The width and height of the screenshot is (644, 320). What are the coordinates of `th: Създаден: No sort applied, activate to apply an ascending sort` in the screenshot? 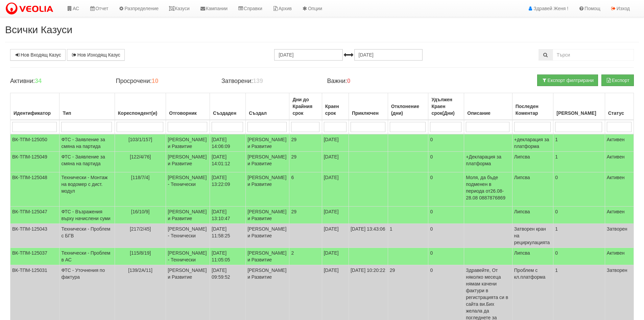 It's located at (228, 107).